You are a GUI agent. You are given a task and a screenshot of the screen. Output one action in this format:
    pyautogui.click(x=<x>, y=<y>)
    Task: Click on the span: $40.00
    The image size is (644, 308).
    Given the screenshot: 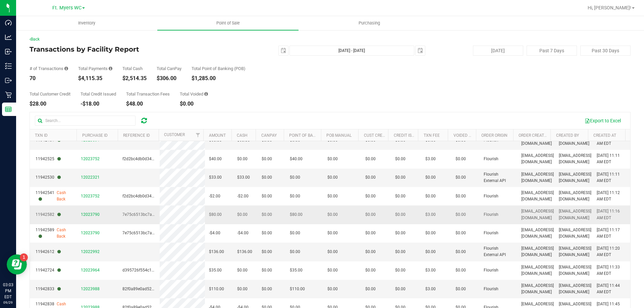 What is the action you would take?
    pyautogui.click(x=215, y=159)
    